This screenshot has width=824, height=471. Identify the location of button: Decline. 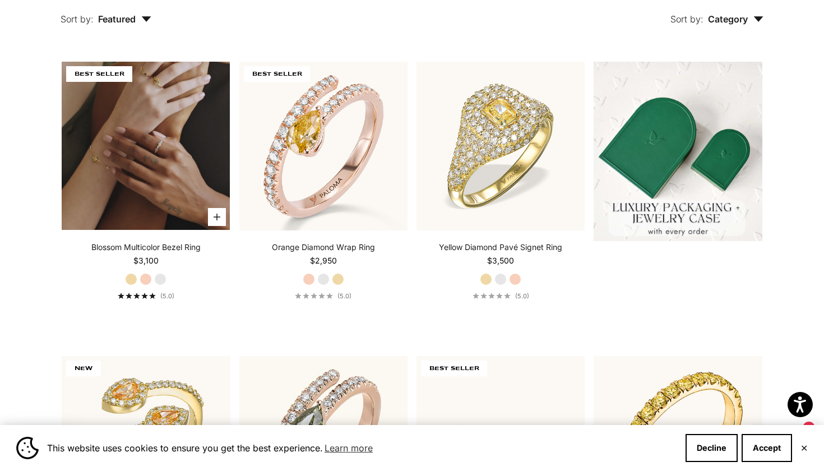
(712, 448).